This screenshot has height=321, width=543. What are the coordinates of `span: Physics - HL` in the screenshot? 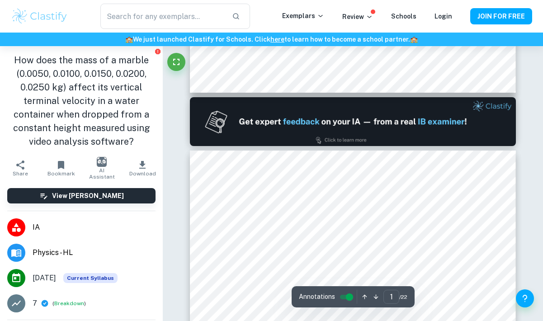 It's located at (94, 253).